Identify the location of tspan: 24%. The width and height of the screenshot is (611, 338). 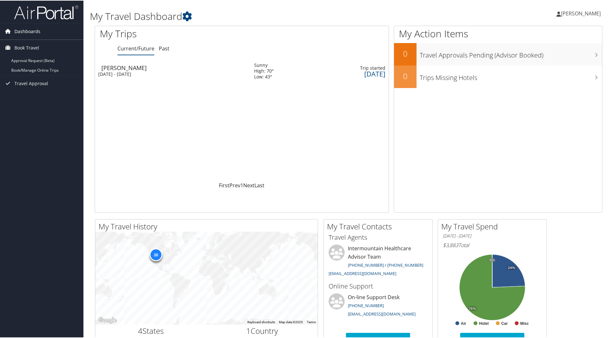
(512, 267).